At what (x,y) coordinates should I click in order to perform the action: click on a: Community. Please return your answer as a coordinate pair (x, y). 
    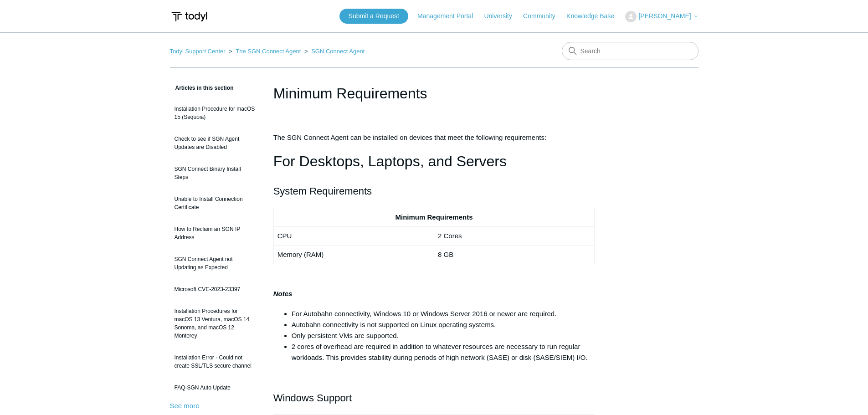
    Looking at the image, I should click on (544, 16).